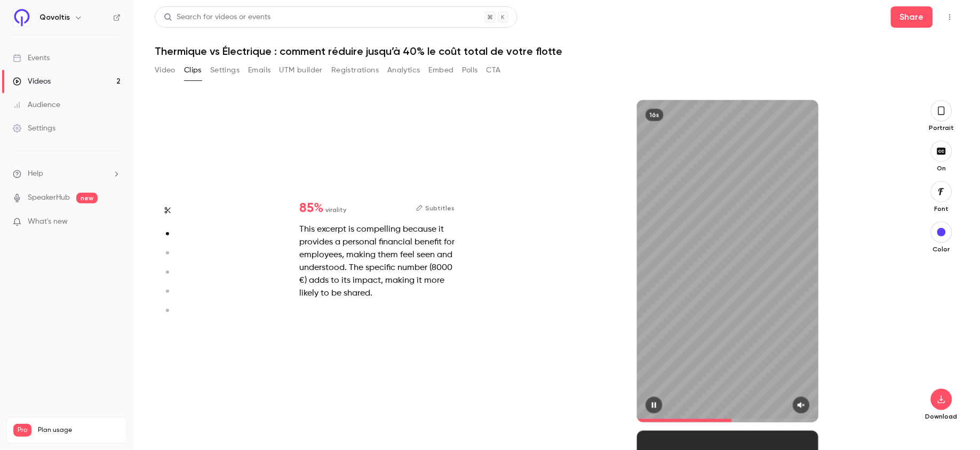 The width and height of the screenshot is (980, 450). What do you see at coordinates (48, 198) in the screenshot?
I see `a: SpeakerHub` at bounding box center [48, 198].